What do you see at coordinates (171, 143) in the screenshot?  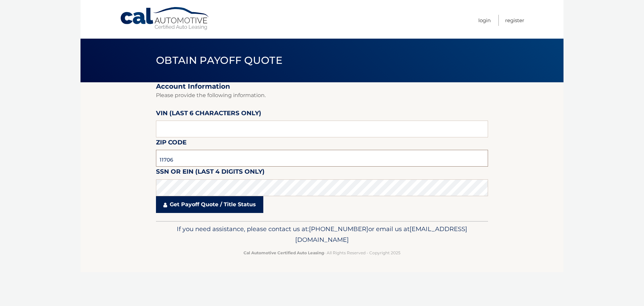 I see `label: Zip Code` at bounding box center [171, 143].